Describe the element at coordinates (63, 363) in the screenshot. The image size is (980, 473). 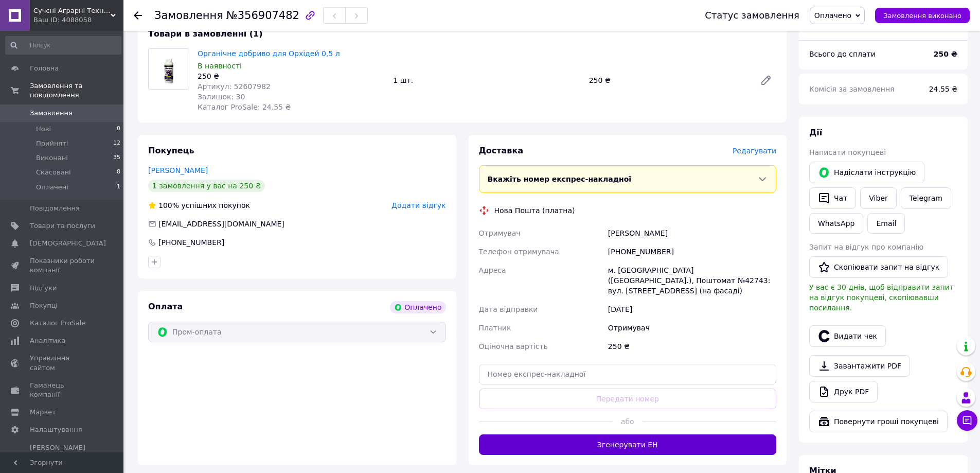
I see `span: Управління сайтом` at that location.